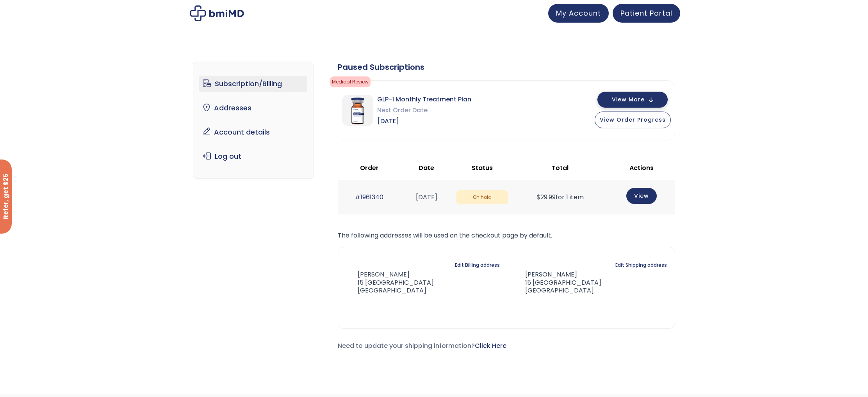 Image resolution: width=868 pixels, height=397 pixels. What do you see at coordinates (578, 13) in the screenshot?
I see `span: My Account` at bounding box center [578, 13].